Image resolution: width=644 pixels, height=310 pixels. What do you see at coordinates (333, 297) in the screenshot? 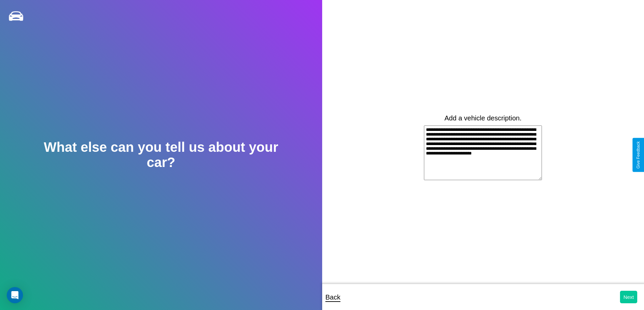
I see `p: Back` at bounding box center [333, 297].